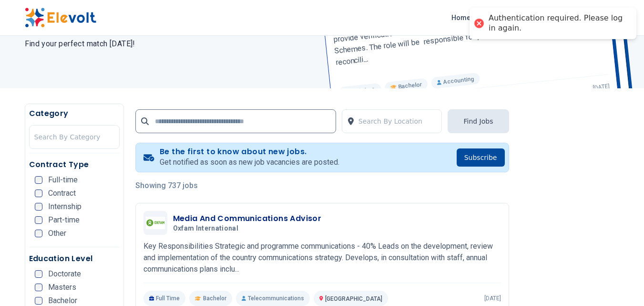 The width and height of the screenshot is (644, 306). Describe the element at coordinates (38, 220) in the screenshot. I see `input: Part-time` at that location.